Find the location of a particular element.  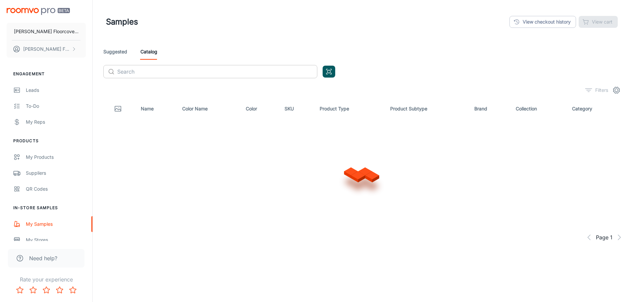

button: settings is located at coordinates (616, 90).